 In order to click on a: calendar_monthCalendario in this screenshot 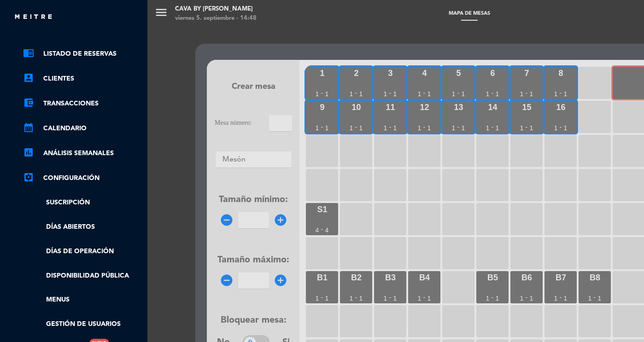, I will do `click(83, 128)`.